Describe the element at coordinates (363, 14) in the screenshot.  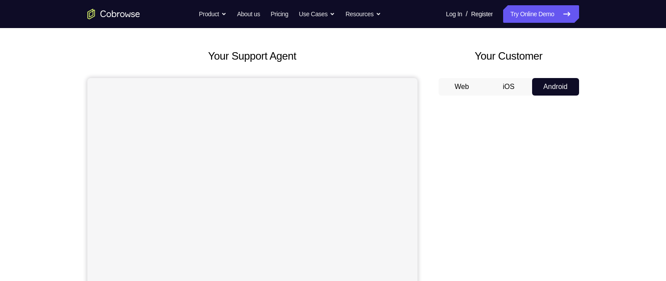
I see `button: Resources` at that location.